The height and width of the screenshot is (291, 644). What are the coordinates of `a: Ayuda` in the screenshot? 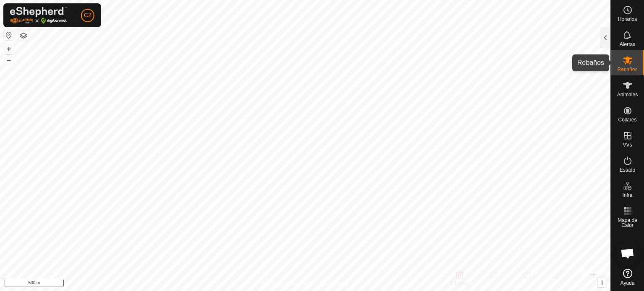 It's located at (627, 278).